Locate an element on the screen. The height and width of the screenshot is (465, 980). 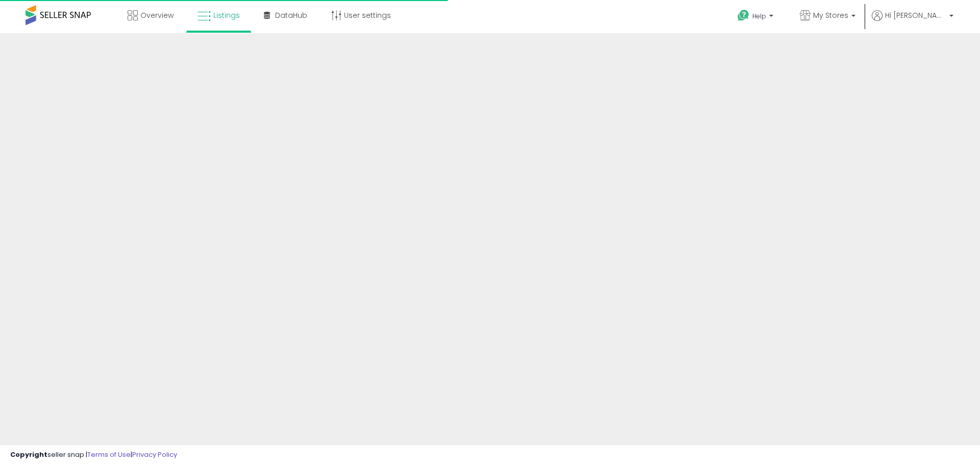
a: Terms of Use is located at coordinates (109, 455).